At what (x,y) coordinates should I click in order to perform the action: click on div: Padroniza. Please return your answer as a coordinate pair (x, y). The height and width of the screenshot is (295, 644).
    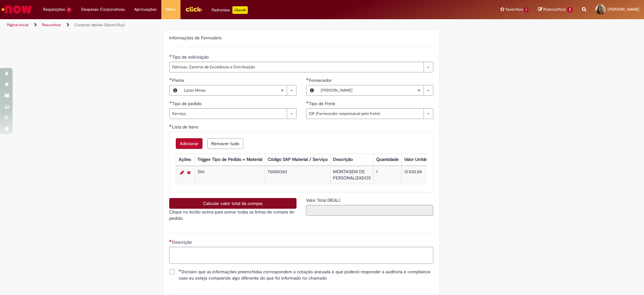
    Looking at the image, I should click on (230, 10).